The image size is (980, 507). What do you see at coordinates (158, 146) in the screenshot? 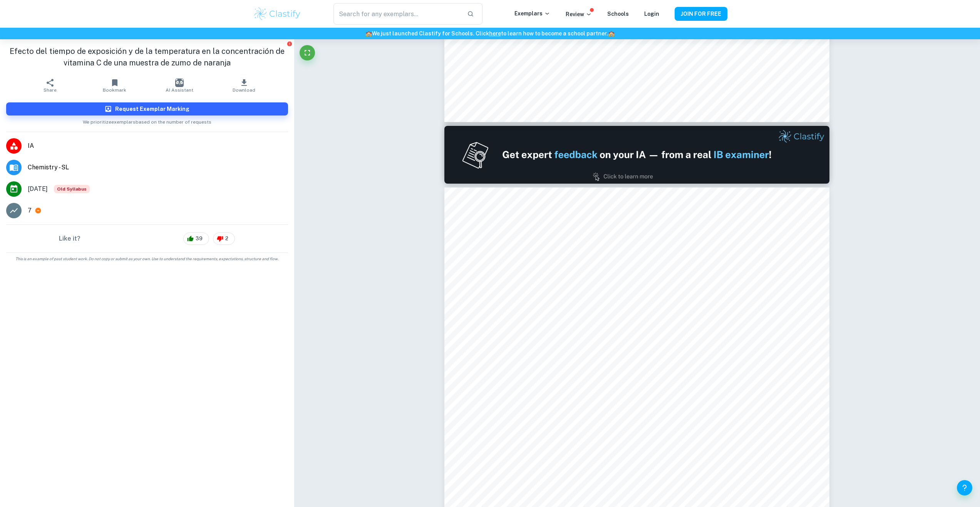
I see `span: IA` at bounding box center [158, 146].